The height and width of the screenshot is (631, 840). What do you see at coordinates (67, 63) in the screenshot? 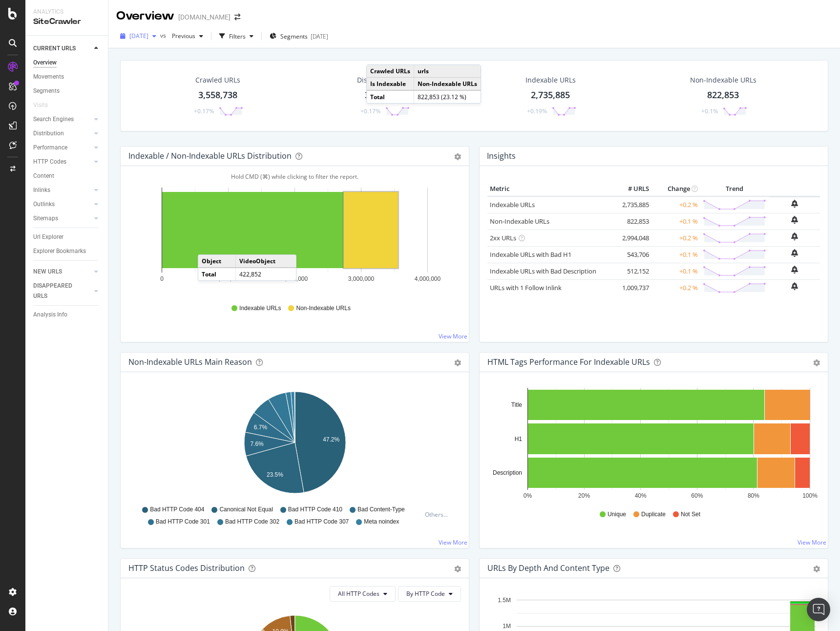
I see `a: Overview` at bounding box center [67, 63].